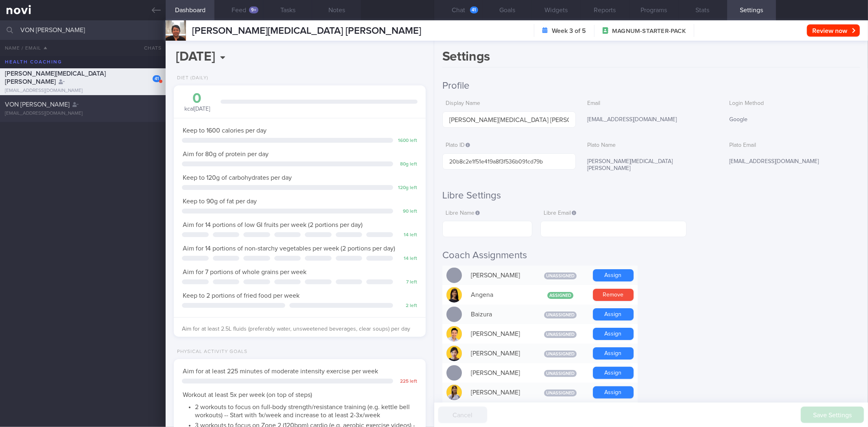 This screenshot has width=868, height=427. I want to click on h2: Libre Settings, so click(651, 196).